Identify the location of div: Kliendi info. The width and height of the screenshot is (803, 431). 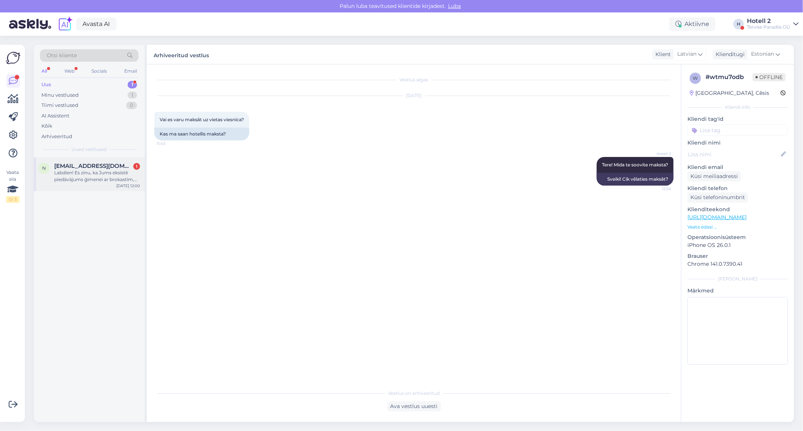
(737, 107).